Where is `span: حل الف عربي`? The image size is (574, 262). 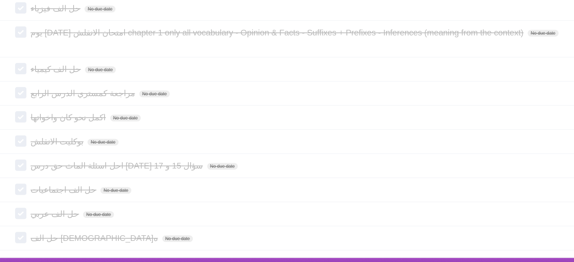 span: حل الف عربي is located at coordinates (56, 214).